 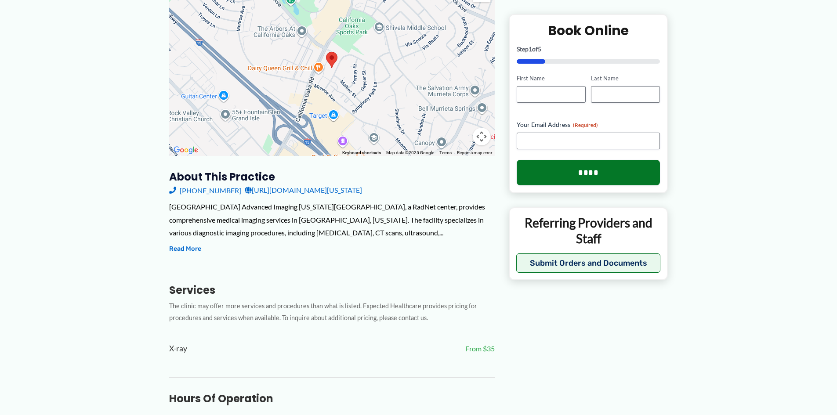 What do you see at coordinates (185, 249) in the screenshot?
I see `button: Read More` at bounding box center [185, 249].